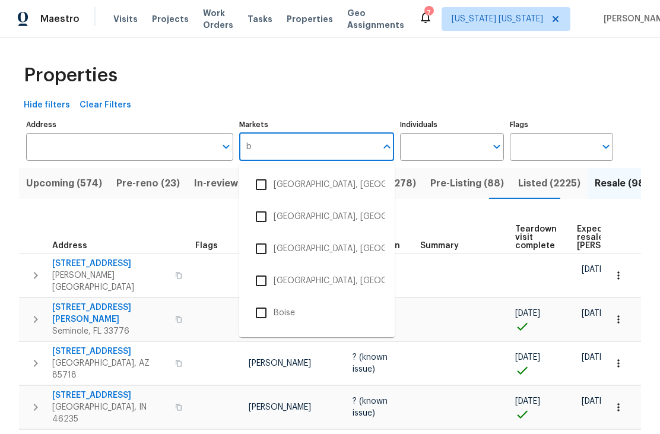  Describe the element at coordinates (467, 183) in the screenshot. I see `span: Pre-Listing (88)` at that location.